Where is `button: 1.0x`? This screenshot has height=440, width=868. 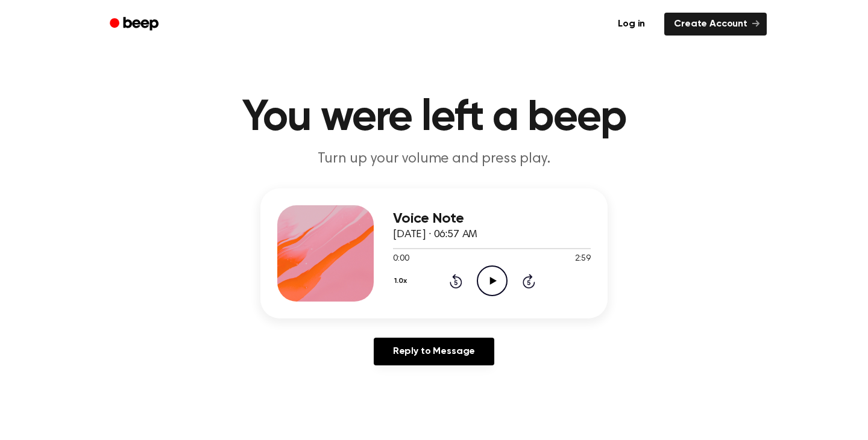
button: 1.0x is located at coordinates (402, 281).